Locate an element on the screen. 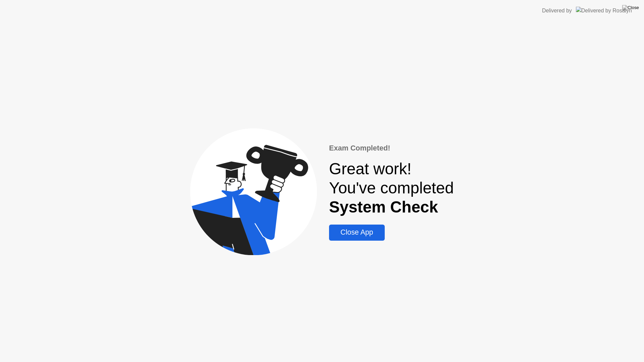 The image size is (644, 362). div: Exam Completed! is located at coordinates (391, 149).